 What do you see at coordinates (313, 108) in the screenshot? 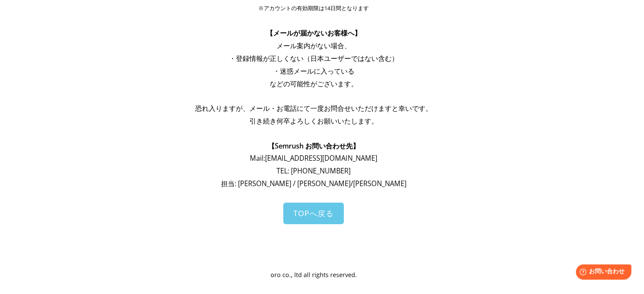
I see `span: 恐れ入りますが、メール・お電話にて一度お問合せいただけますと幸いです。` at bounding box center [313, 108].